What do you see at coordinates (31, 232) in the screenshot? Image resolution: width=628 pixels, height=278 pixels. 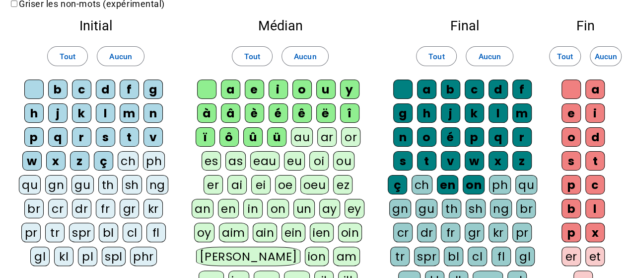 I see `div: pr` at bounding box center [31, 232].